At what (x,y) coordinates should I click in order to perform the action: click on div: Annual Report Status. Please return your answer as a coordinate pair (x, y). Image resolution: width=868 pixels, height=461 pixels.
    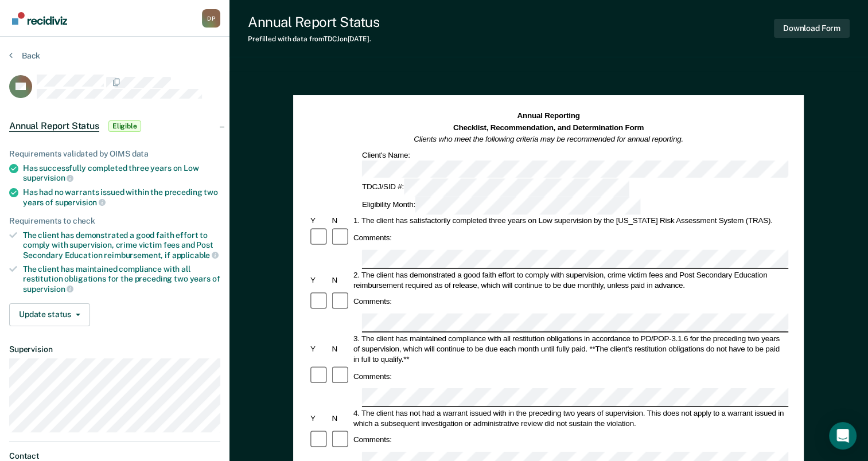
    Looking at the image, I should click on (313, 21).